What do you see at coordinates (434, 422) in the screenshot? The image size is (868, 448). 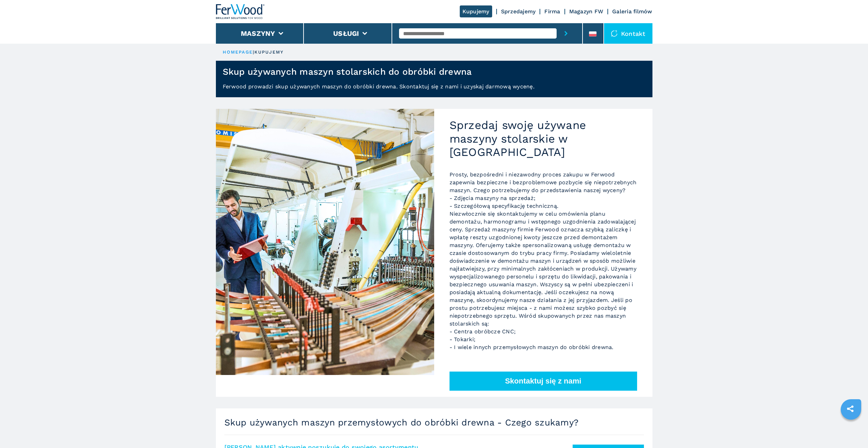 I see `h3: Skup używanych maszyn przemysłowych do obróbki drewna - Czego szukamy?` at bounding box center [434, 422].